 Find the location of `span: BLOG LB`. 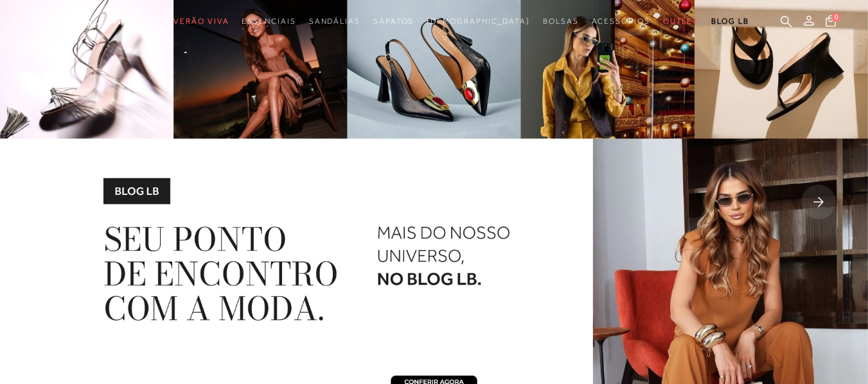

span: BLOG LB is located at coordinates (729, 21).